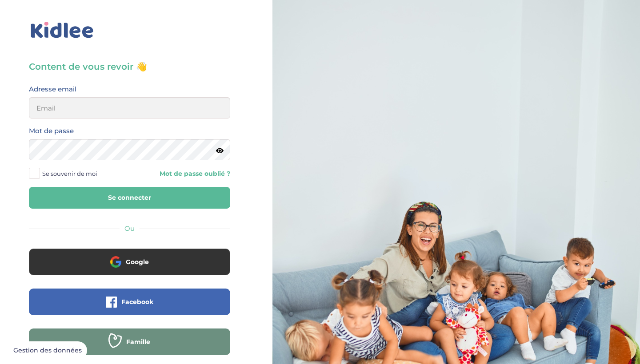  What do you see at coordinates (47, 351) in the screenshot?
I see `span: Gestion des données` at bounding box center [47, 351].